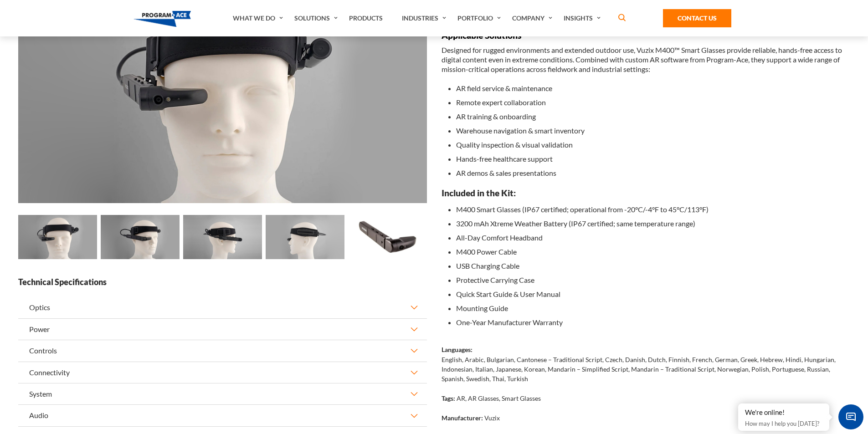  I want to click on h3: Included in the Kit:, so click(645, 192).